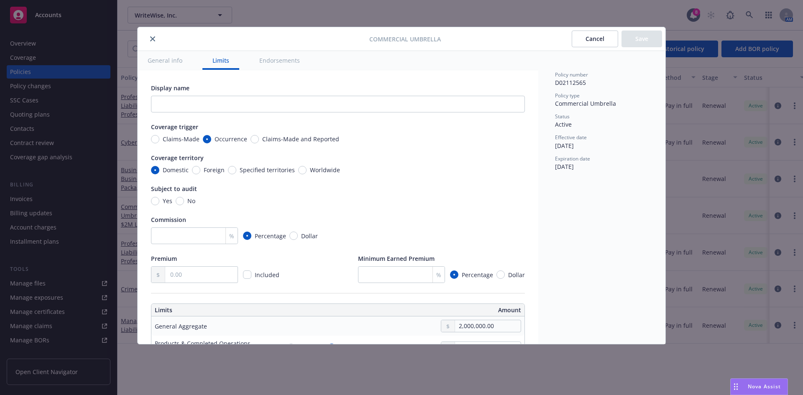 The height and width of the screenshot is (395, 803). I want to click on input: No, so click(180, 201).